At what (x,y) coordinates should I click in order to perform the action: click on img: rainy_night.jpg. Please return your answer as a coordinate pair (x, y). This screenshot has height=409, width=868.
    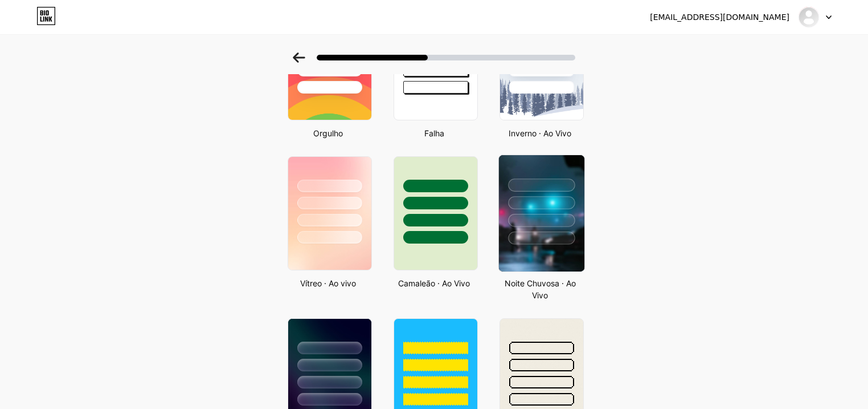
    Looking at the image, I should click on (542, 213).